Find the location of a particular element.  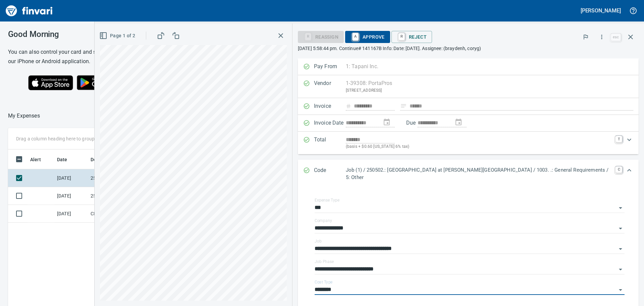

a: Finvari is located at coordinates (29, 11).